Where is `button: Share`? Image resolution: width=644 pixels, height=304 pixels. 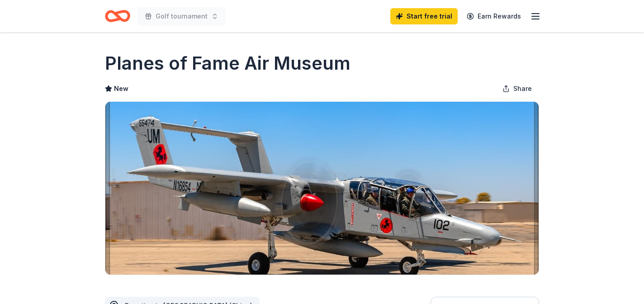 button: Share is located at coordinates (517, 89).